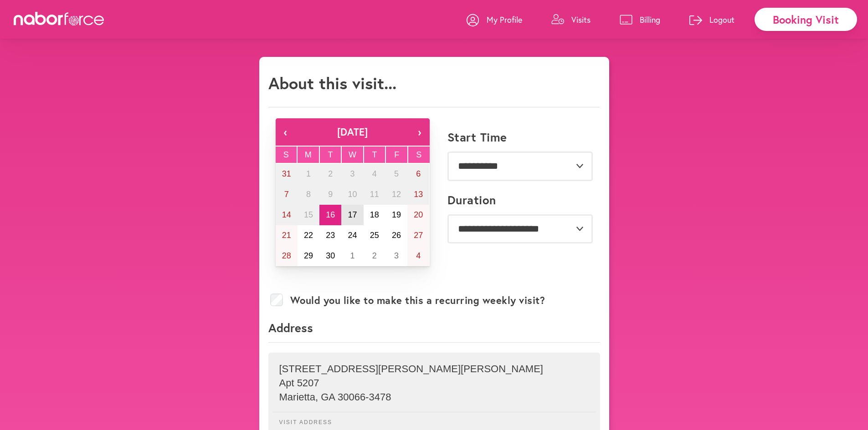  I want to click on button: September 20, 2025, so click(418, 215).